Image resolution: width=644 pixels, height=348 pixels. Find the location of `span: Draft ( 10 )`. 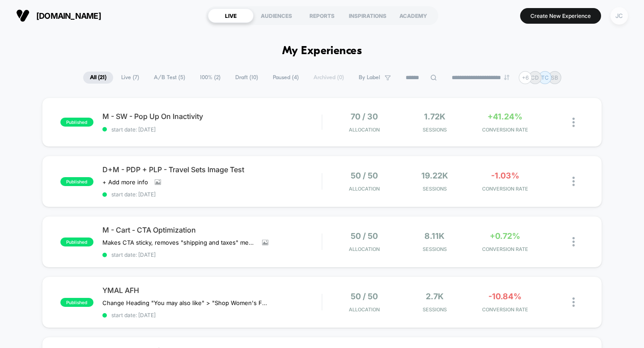

span: Draft ( 10 ) is located at coordinates (246, 77).